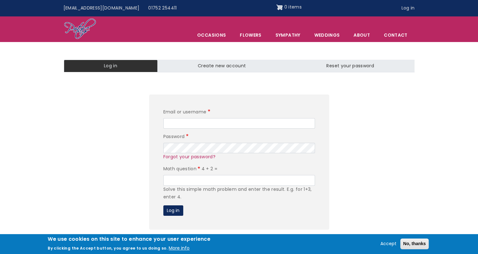 The height and width of the screenshot is (254, 478). Describe the element at coordinates (239, 193) in the screenshot. I see `div: Solve this simple math problem and enter the result. E.g. for 1+3, enter 4.` at that location.